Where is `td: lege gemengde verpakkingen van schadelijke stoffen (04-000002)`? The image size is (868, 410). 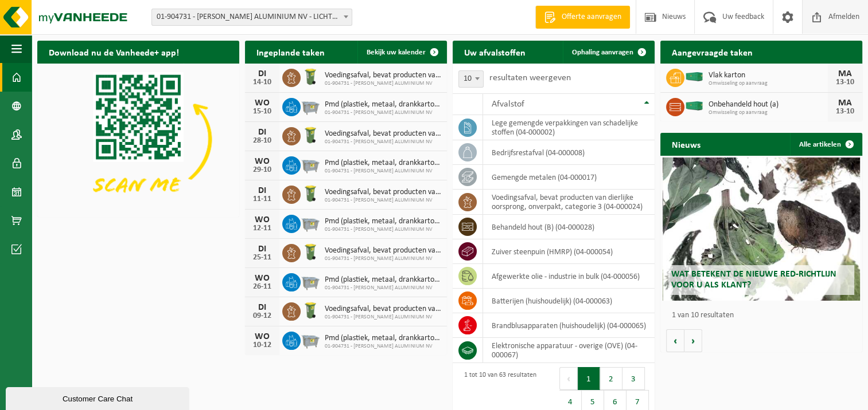 td: lege gemengde verpakkingen van schadelijke stoffen (04-000002) is located at coordinates (568, 128).